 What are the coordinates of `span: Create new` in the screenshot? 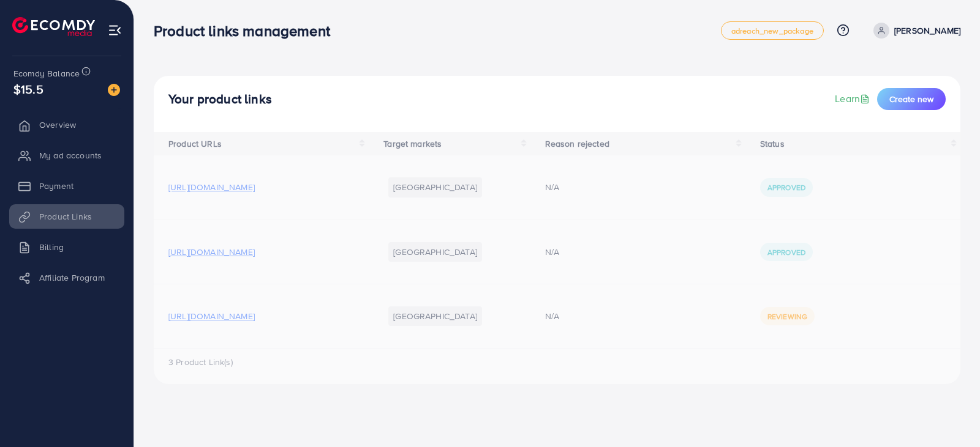 It's located at (911, 99).